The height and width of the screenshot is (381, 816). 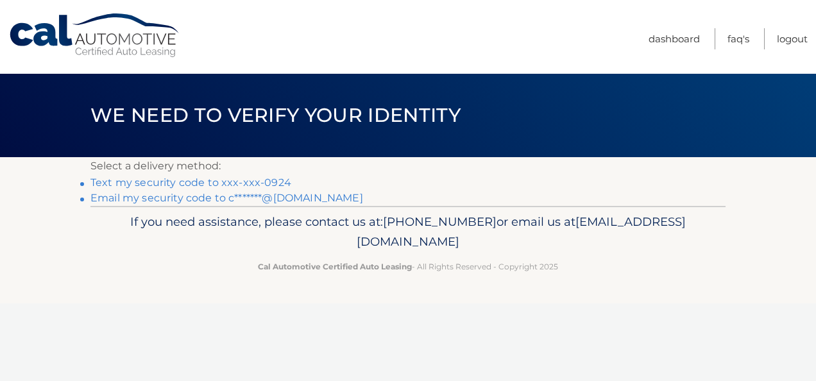 What do you see at coordinates (95, 35) in the screenshot?
I see `a: Cal Automotive` at bounding box center [95, 35].